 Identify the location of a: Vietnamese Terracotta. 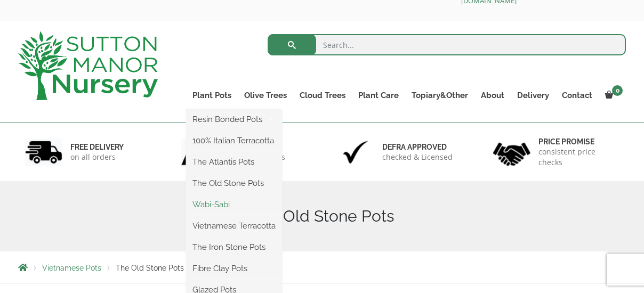
(234, 226).